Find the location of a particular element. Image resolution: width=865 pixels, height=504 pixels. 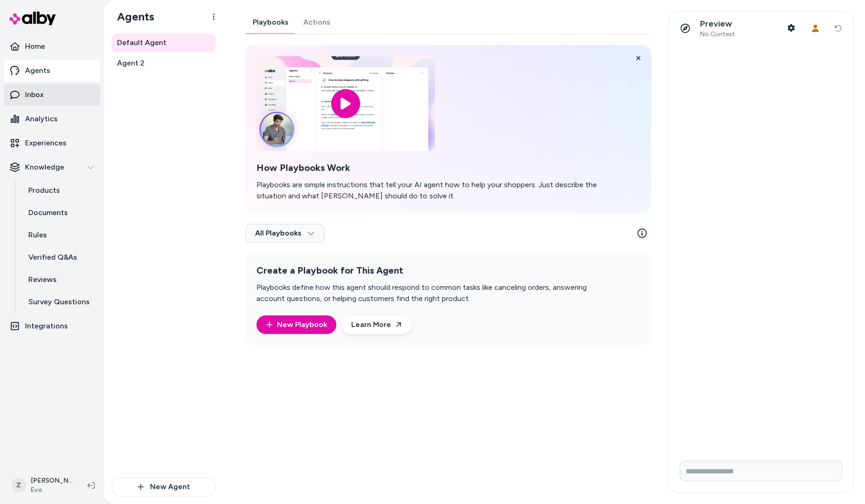

p: Analytics is located at coordinates (41, 119).